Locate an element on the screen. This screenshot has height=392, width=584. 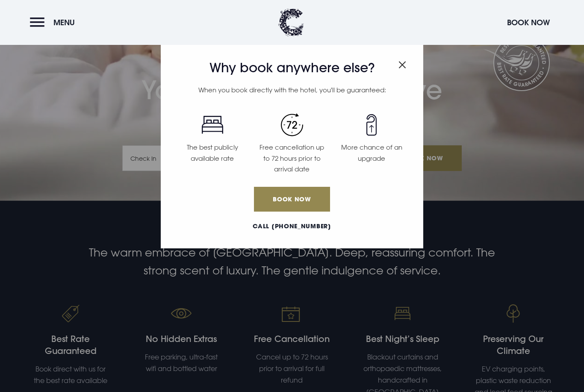
p: Free cancellation up to 72 hours prior to arrival date is located at coordinates (292, 158).